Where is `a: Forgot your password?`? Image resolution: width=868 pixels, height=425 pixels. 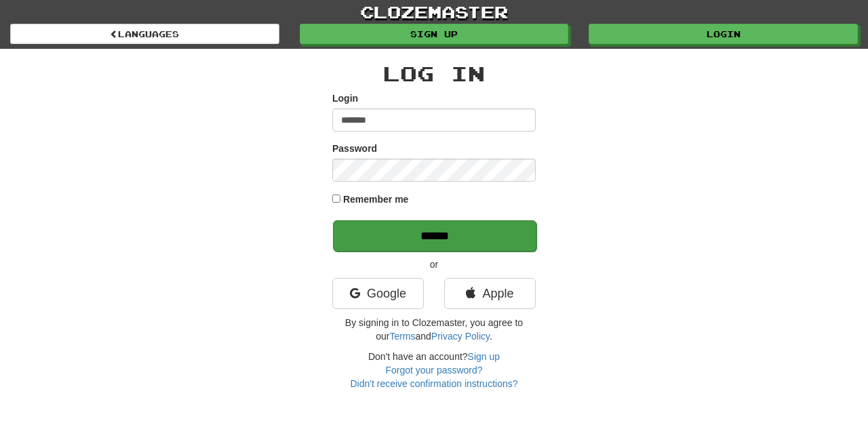
a: Forgot your password? is located at coordinates (433, 370).